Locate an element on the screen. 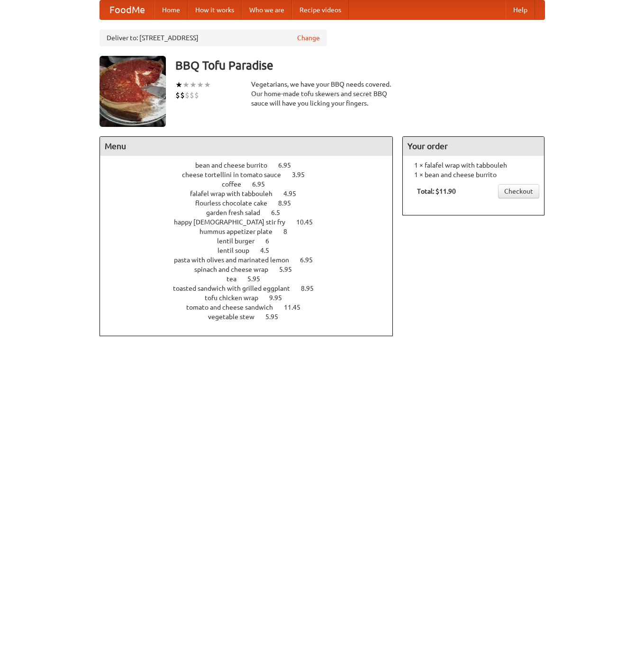 This screenshot has width=644, height=670. a: Home is located at coordinates (171, 10).